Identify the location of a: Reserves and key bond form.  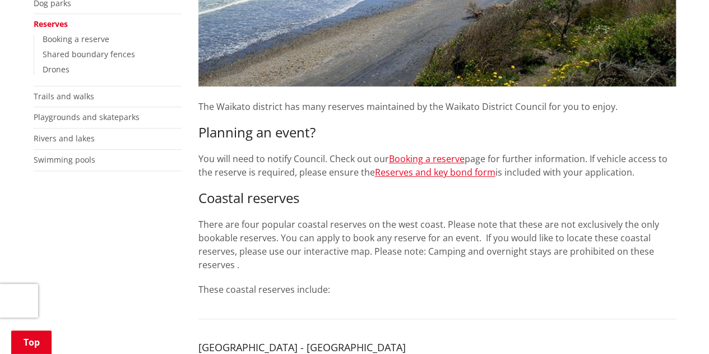
(435, 172).